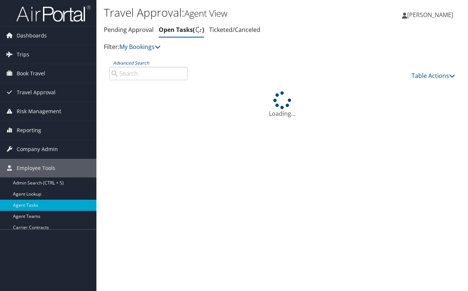 The height and width of the screenshot is (291, 468). I want to click on a: Ticketed/Canceled, so click(235, 30).